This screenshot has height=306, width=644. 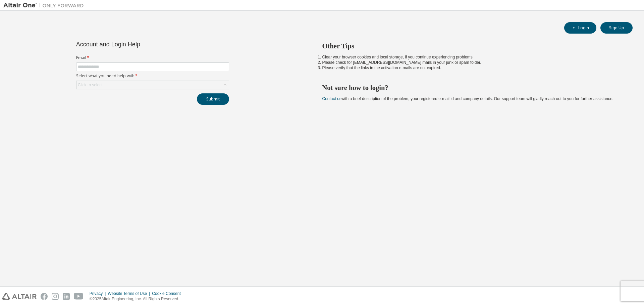 I want to click on div: Privacy, so click(x=99, y=294).